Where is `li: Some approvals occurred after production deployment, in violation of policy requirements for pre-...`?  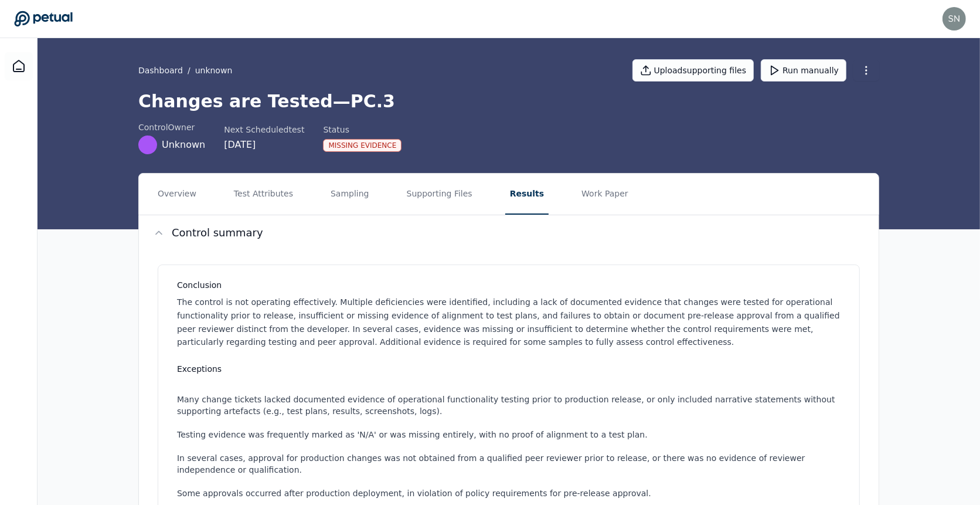 li: Some approvals occurred after production deployment, in violation of policy requirements for pre-... is located at coordinates (511, 494).